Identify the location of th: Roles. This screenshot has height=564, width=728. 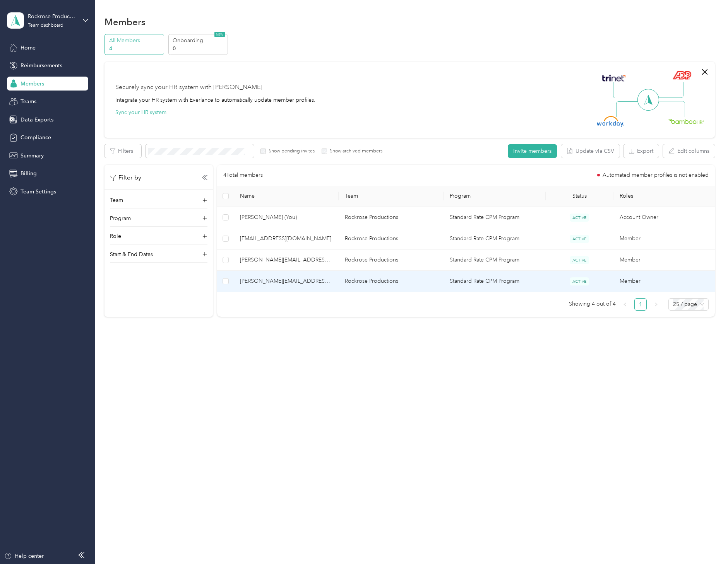
(666, 196).